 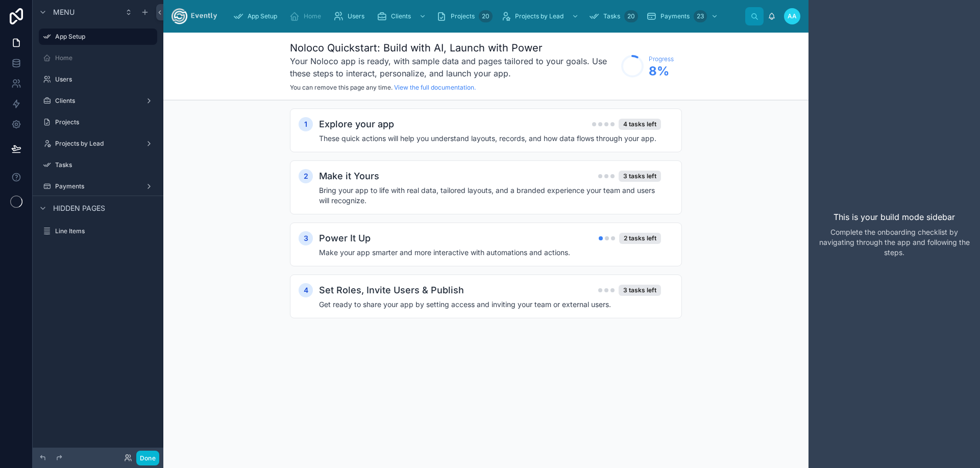 I want to click on a: Projects, so click(x=98, y=122).